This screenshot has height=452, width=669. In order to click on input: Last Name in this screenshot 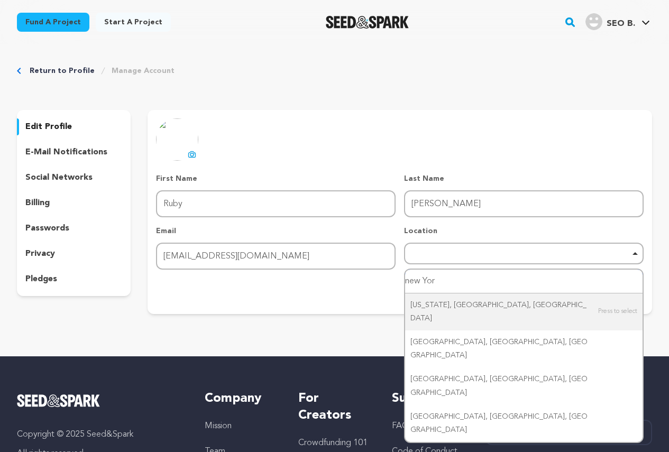, I will do `click(524, 204)`.